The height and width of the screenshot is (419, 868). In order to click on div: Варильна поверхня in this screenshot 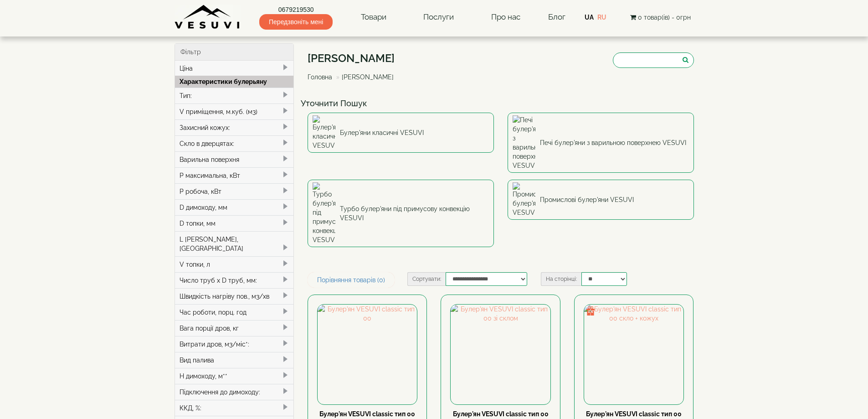, I will do `click(234, 159)`.